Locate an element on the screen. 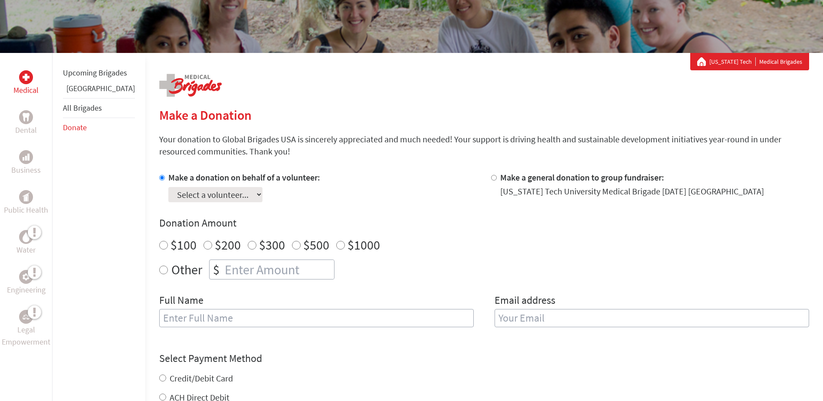 The height and width of the screenshot is (401, 823). a: MedicalMedical is located at coordinates (26, 83).